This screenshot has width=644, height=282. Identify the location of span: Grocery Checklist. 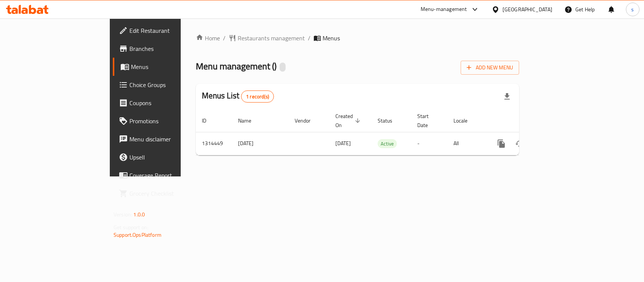
(170, 193).